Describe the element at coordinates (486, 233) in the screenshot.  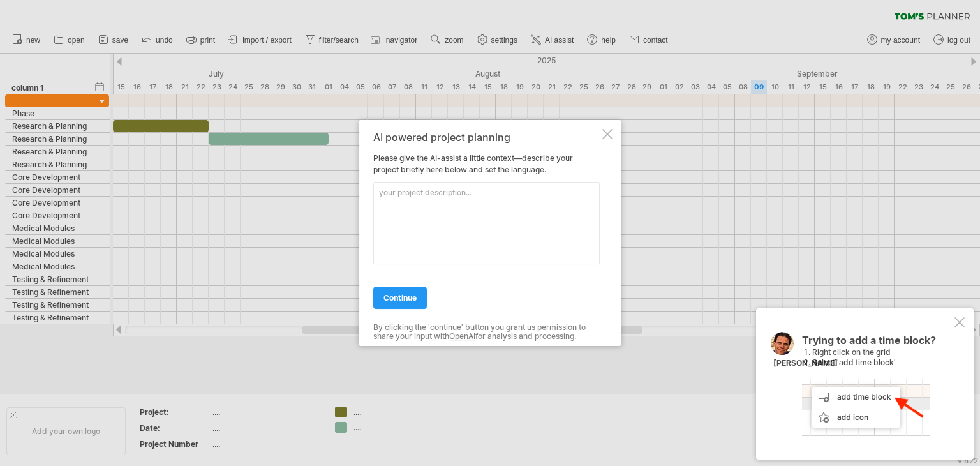
I see `div: Please give the AI-assist a little context—describe your project briefly here below and set the l...` at that location.